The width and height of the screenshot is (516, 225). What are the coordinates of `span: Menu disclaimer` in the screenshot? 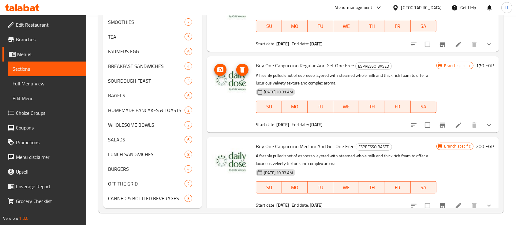 It's located at (49, 157).